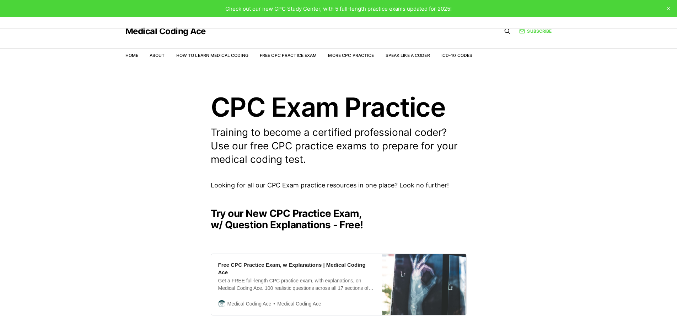 Image resolution: width=677 pixels, height=324 pixels. I want to click on a: Medical Coding Ace, so click(166, 31).